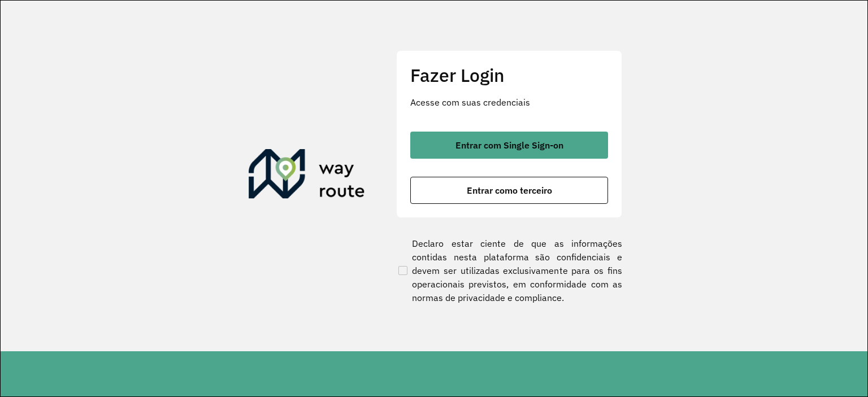  What do you see at coordinates (307, 176) in the screenshot?
I see `img: Roteirizador AmbevTech` at bounding box center [307, 176].